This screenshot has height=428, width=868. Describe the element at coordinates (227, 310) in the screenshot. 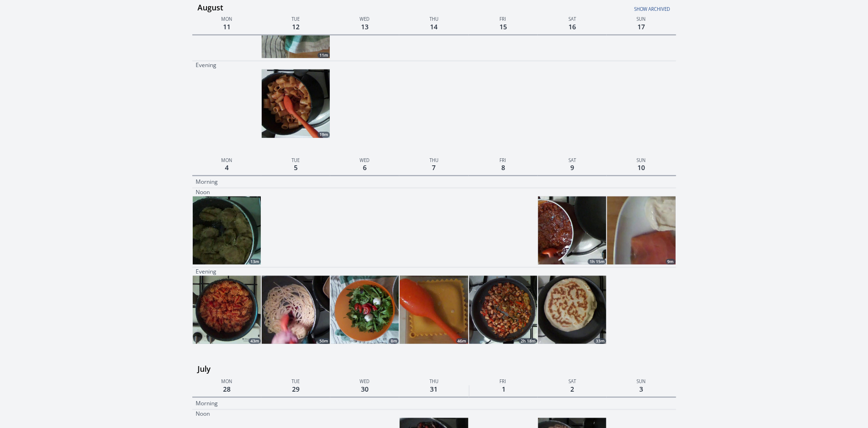

I see `img: 250804171317_thumb.jpeg` at that location.